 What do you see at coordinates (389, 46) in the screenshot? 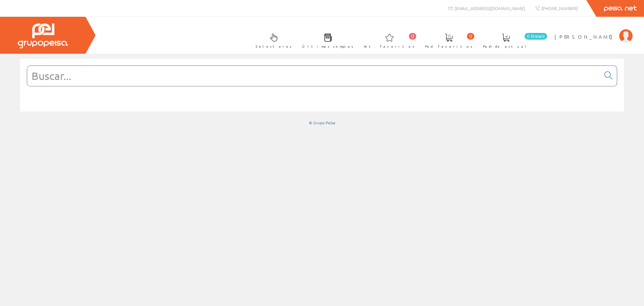
I see `span: Art. favoritos` at bounding box center [389, 46].